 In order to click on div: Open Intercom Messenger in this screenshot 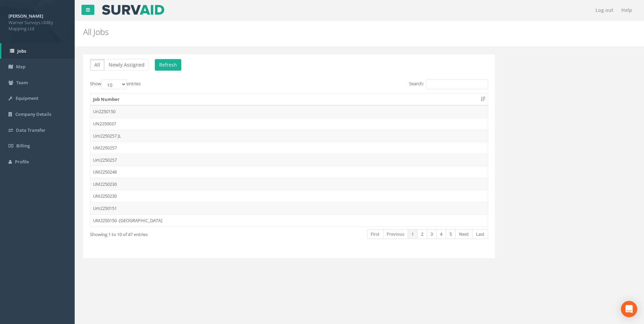, I will do `click(629, 309)`.